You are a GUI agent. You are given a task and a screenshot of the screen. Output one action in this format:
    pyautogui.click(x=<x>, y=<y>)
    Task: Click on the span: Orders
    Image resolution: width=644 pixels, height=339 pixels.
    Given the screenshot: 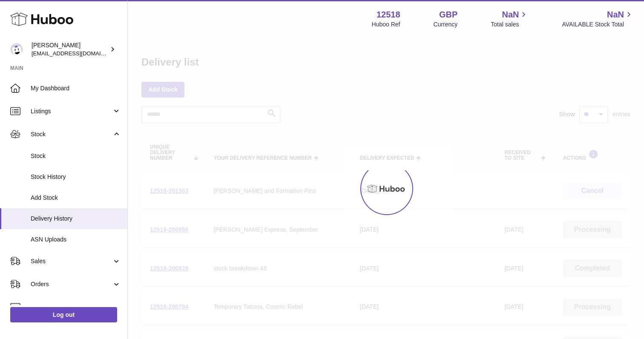 What is the action you would take?
    pyautogui.click(x=71, y=284)
    